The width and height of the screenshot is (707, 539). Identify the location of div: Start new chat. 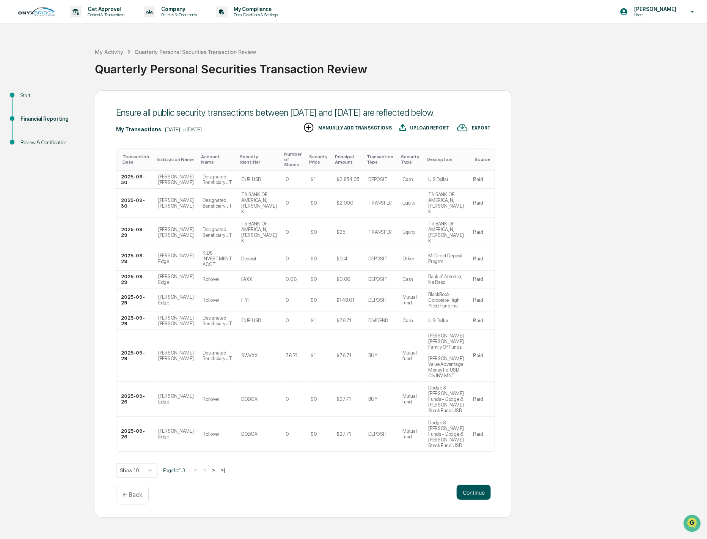
(75, 62).